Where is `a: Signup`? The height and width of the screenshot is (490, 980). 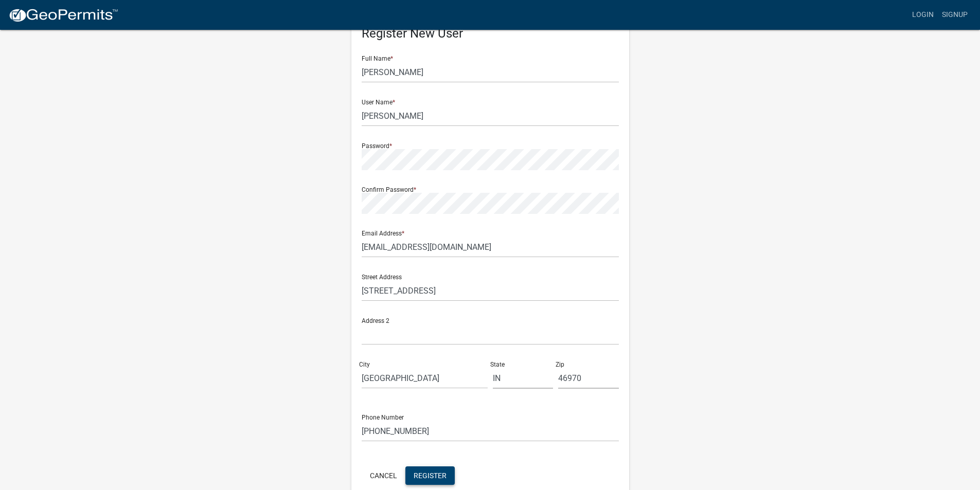
a: Signup is located at coordinates (955, 15).